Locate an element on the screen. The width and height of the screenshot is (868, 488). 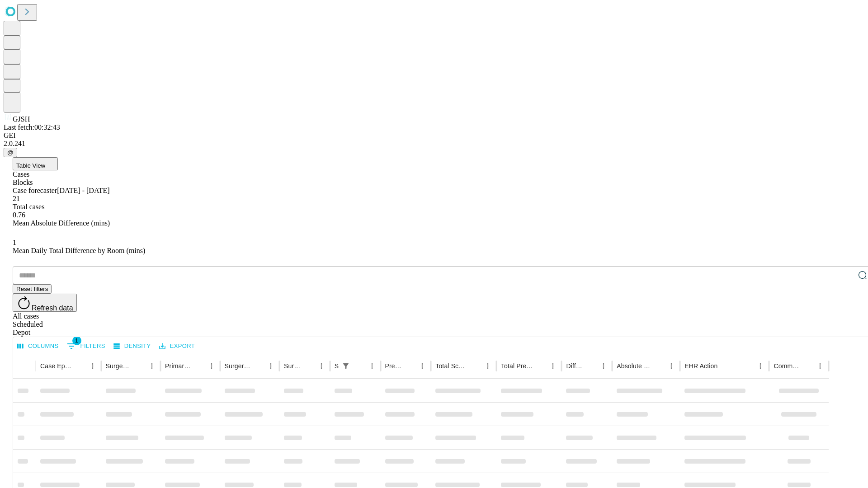
button: Table View is located at coordinates (35, 164).